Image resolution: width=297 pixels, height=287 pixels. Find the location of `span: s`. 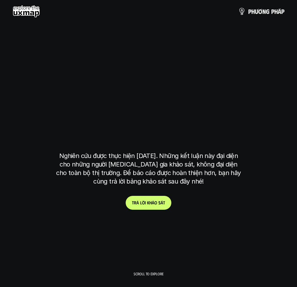

span: s is located at coordinates (160, 203).